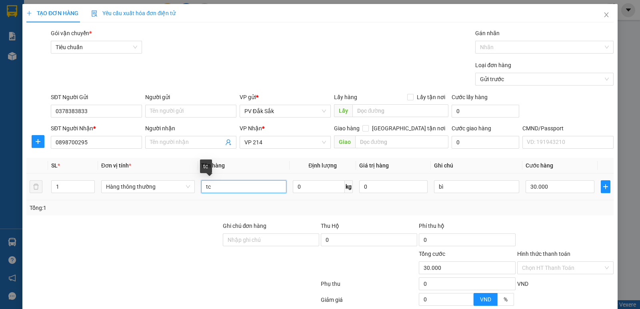 The image size is (640, 309). I want to click on input: Ghi chú đơn hàng, so click(271, 240).